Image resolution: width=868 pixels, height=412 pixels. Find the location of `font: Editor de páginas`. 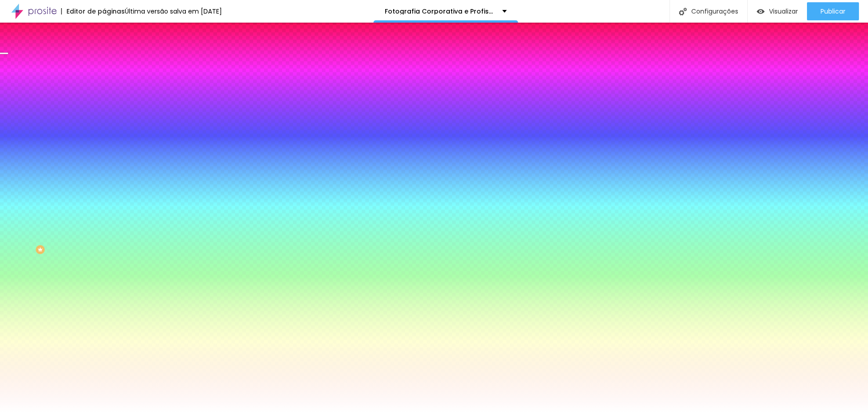

font: Editor de páginas is located at coordinates (95, 11).